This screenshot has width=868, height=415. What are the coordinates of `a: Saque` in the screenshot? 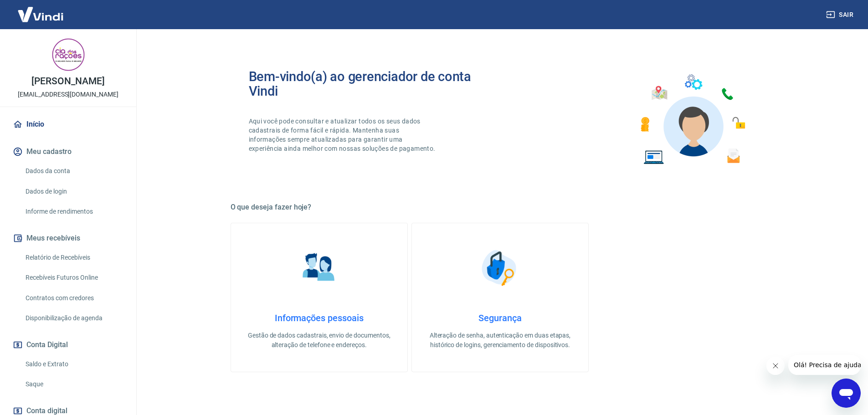 It's located at (73, 384).